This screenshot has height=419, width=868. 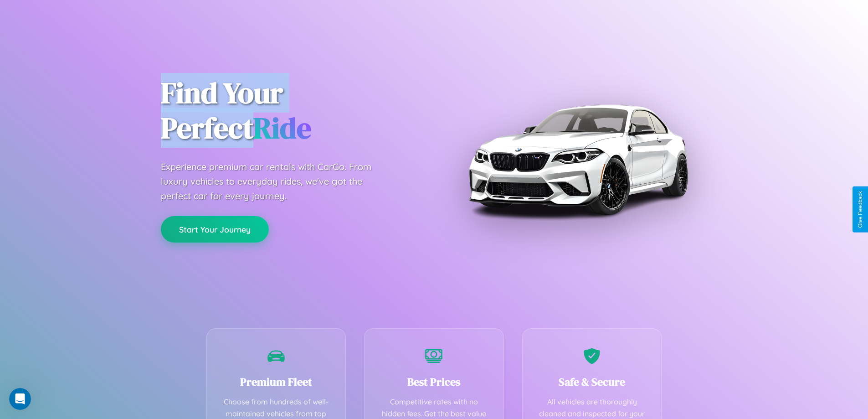 What do you see at coordinates (861, 210) in the screenshot?
I see `div: Give Feedback` at bounding box center [861, 210].